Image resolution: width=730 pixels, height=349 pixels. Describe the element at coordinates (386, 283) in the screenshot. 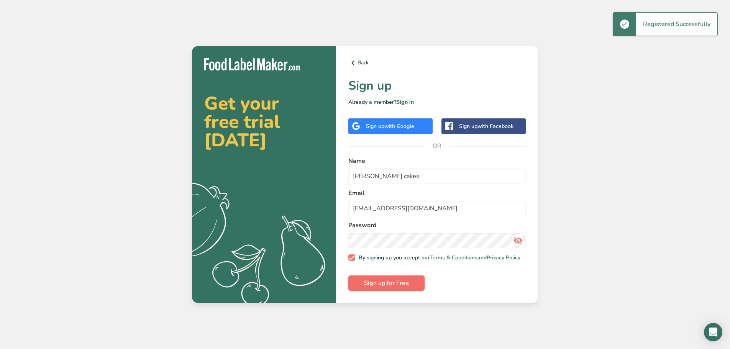

I see `span: Sign up for Free` at that location.